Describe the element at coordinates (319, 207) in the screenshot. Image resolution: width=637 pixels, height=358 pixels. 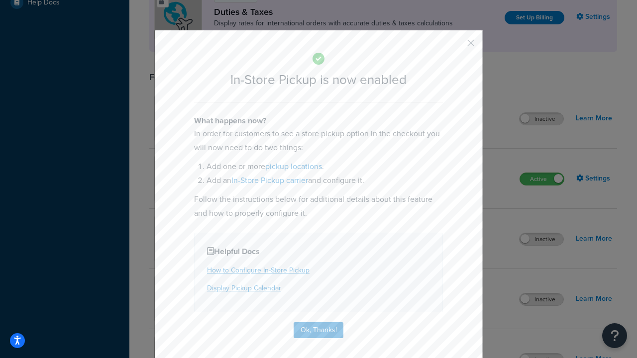
I see `p: Follow the instructions below for additional details about this feature and how to properly confi...` at that location.